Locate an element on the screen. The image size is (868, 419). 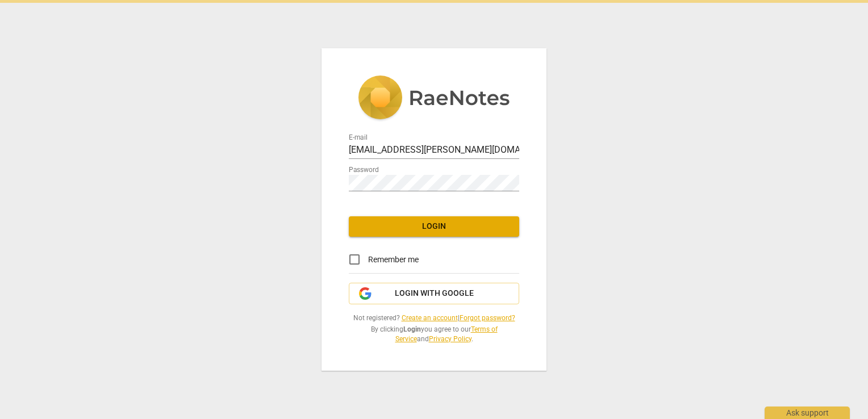
b: Login is located at coordinates (412, 330).